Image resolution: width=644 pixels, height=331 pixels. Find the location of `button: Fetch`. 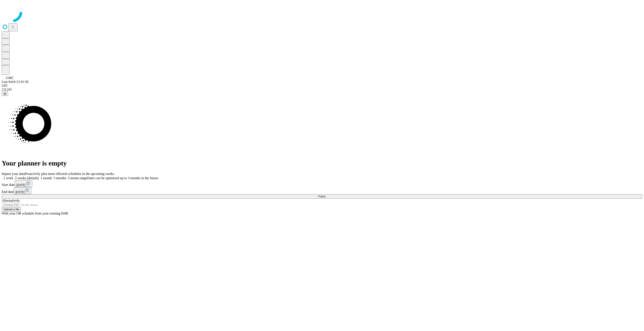

button: Fetch is located at coordinates (322, 196).